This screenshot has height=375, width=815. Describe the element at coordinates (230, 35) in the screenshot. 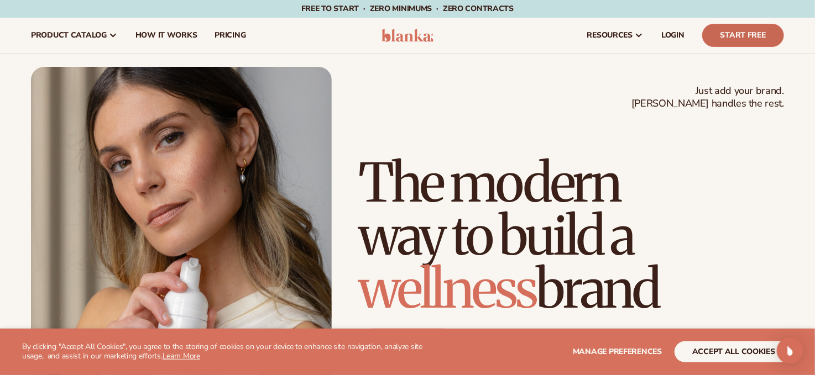

I see `a: pricing` at that location.